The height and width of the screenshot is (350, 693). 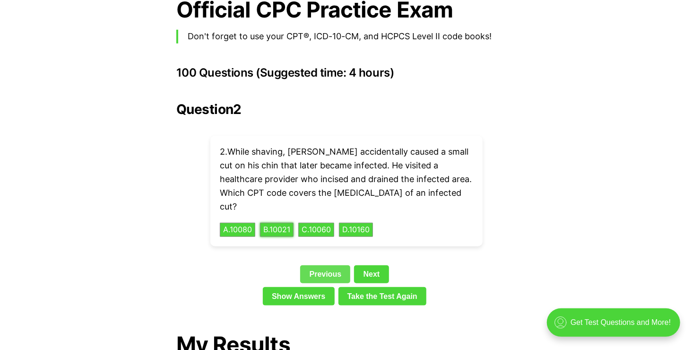 What do you see at coordinates (382, 296) in the screenshot?
I see `a: Take the Test Again` at bounding box center [382, 296].